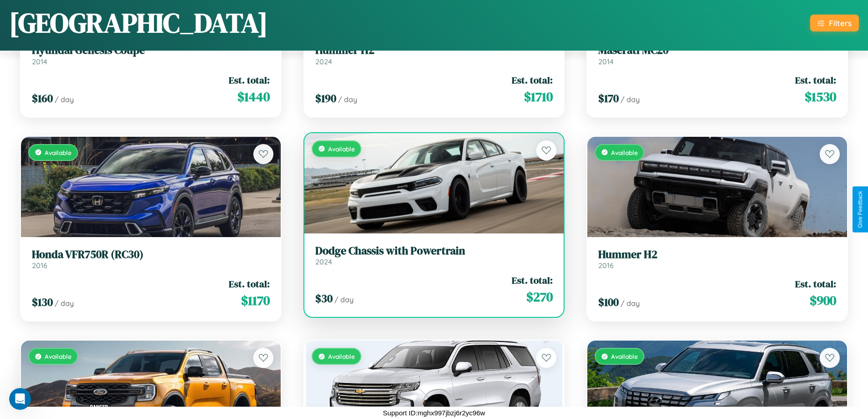 Image resolution: width=868 pixels, height=419 pixels. I want to click on span: $ 190, so click(326, 98).